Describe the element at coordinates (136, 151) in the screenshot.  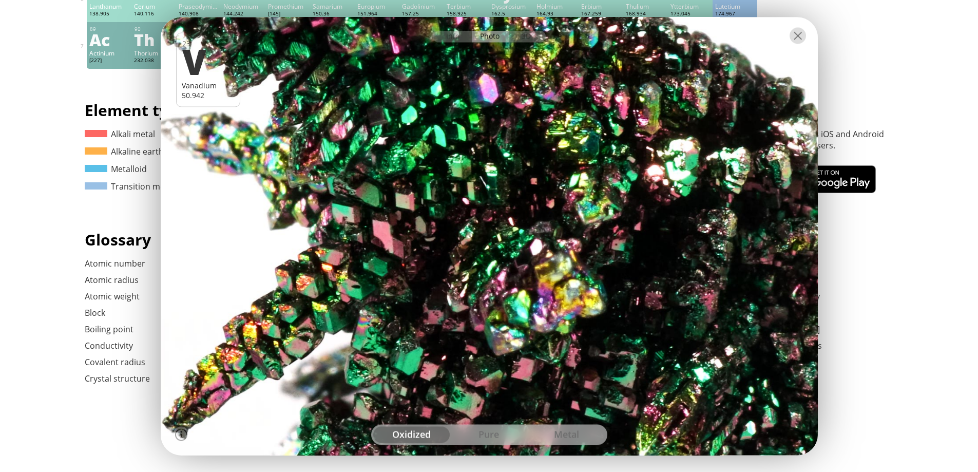
I see `a: Alkaline earth metal` at that location.